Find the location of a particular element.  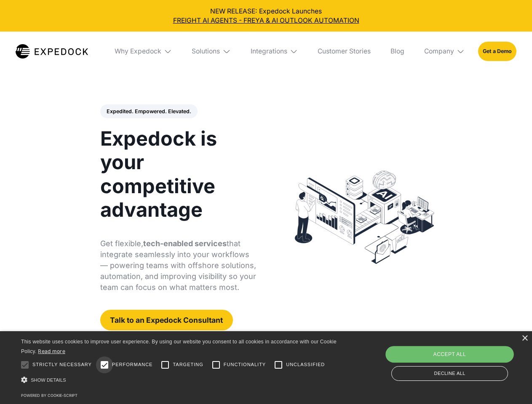

span: Strictly necessary is located at coordinates (62, 365).